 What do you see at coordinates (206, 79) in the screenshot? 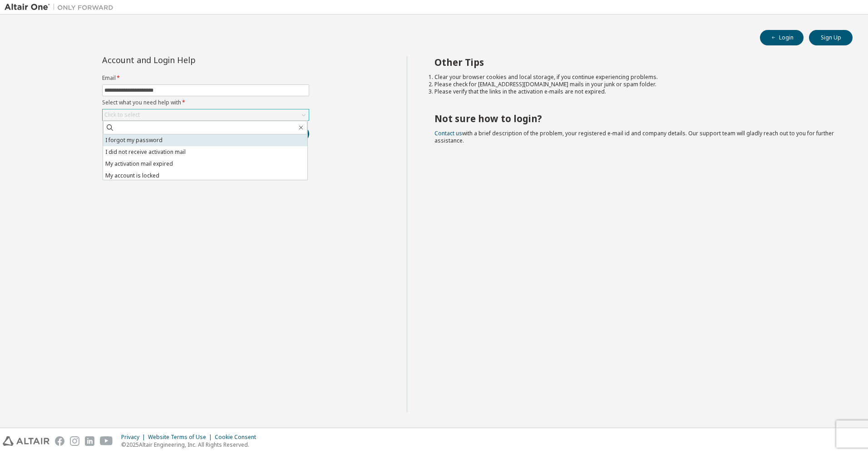
I see `label: Email` at bounding box center [206, 79].